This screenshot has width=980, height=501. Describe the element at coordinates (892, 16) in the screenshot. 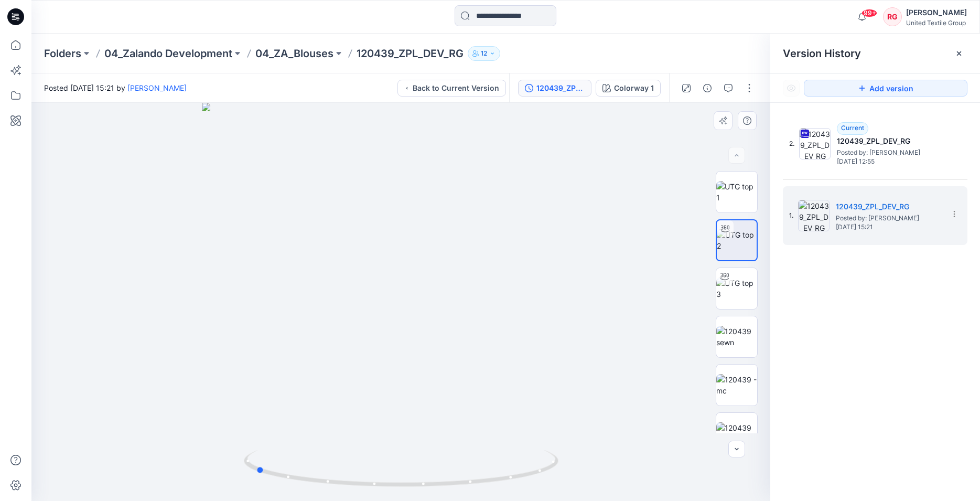

I see `div: RG` at that location.